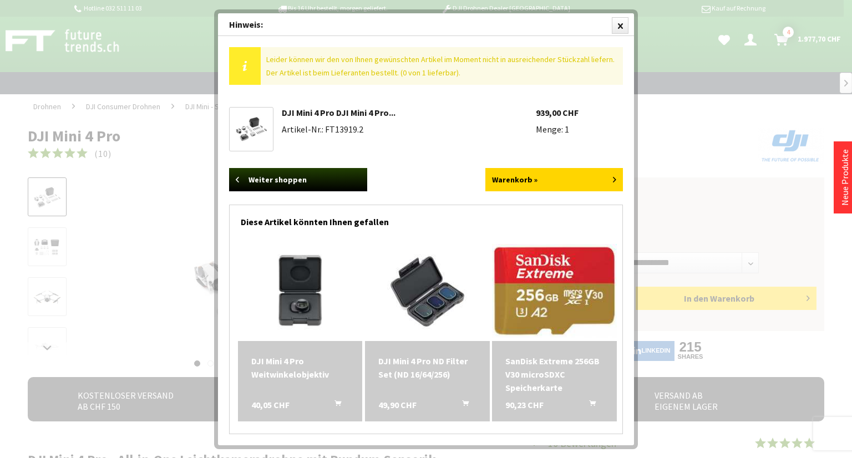 Image resolution: width=852 pixels, height=458 pixels. I want to click on li: Menge: 1, so click(580, 129).